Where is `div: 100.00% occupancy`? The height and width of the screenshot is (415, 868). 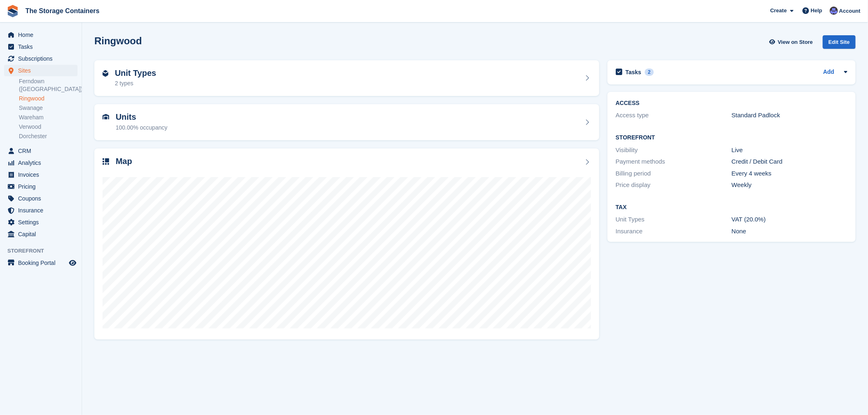
div: 100.00% occupancy is located at coordinates (142, 128).